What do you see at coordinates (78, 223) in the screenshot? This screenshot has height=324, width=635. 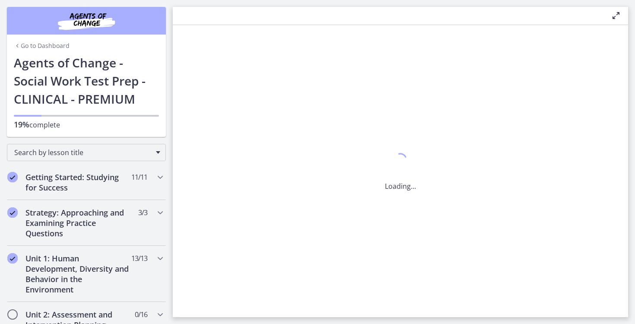 I see `h2: Strategy: Approaching and Examining Practice Questions` at bounding box center [78, 223].